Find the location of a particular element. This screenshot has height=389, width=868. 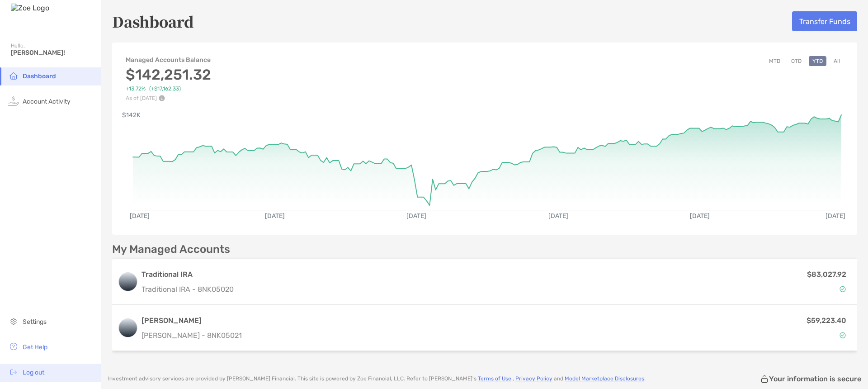

img: activity icon is located at coordinates (13, 101).